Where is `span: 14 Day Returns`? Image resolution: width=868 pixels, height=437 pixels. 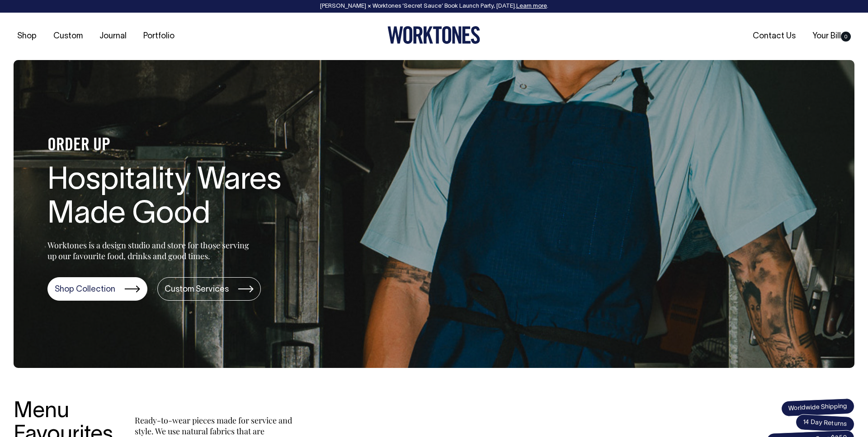 span: 14 Day Returns is located at coordinates (825, 423).